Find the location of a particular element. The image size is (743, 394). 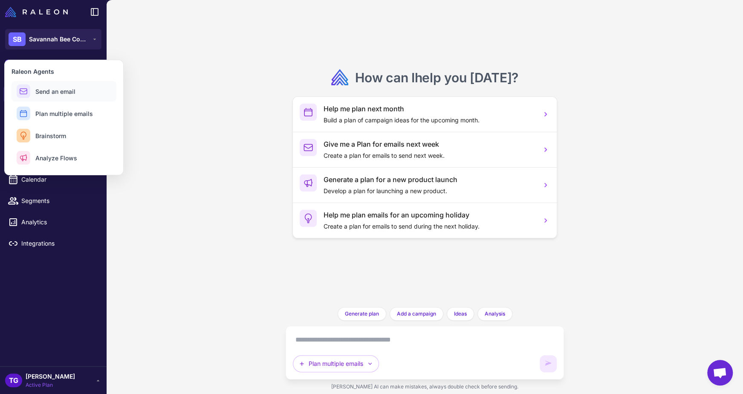

p: Develop a plan for launching a new product. is located at coordinates (429, 191).